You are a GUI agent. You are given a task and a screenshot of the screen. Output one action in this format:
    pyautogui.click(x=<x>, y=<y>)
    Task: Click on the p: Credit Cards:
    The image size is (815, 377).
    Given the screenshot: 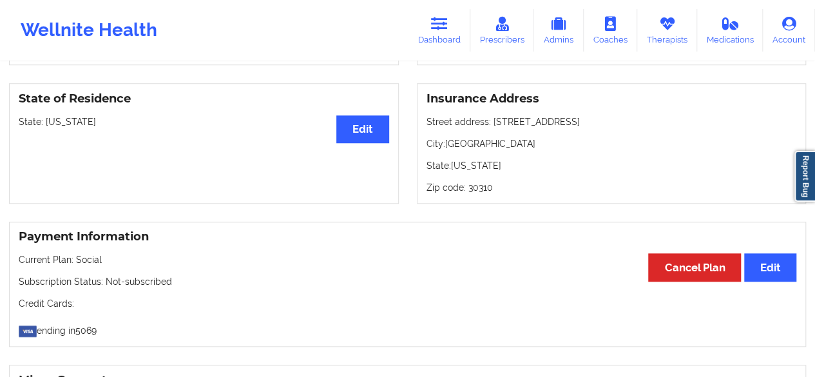 What is the action you would take?
    pyautogui.click(x=407, y=303)
    